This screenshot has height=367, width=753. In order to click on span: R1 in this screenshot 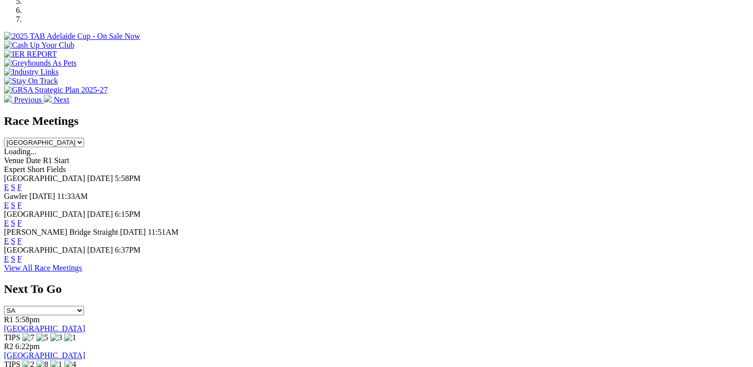, I will do `click(8, 320)`.